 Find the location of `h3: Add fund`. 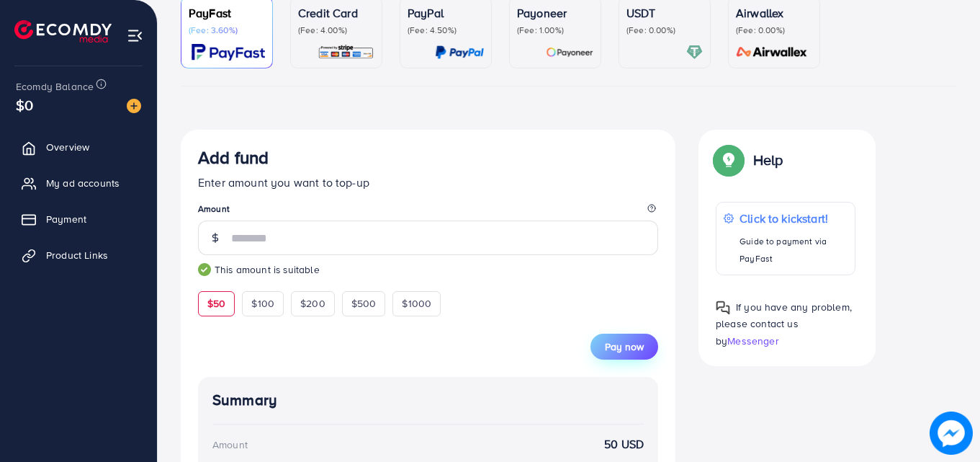

h3: Add fund is located at coordinates (233, 157).